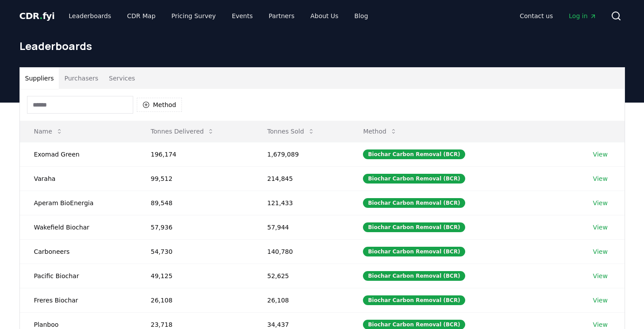  What do you see at coordinates (78, 154) in the screenshot?
I see `td: Exomad Green` at bounding box center [78, 154].